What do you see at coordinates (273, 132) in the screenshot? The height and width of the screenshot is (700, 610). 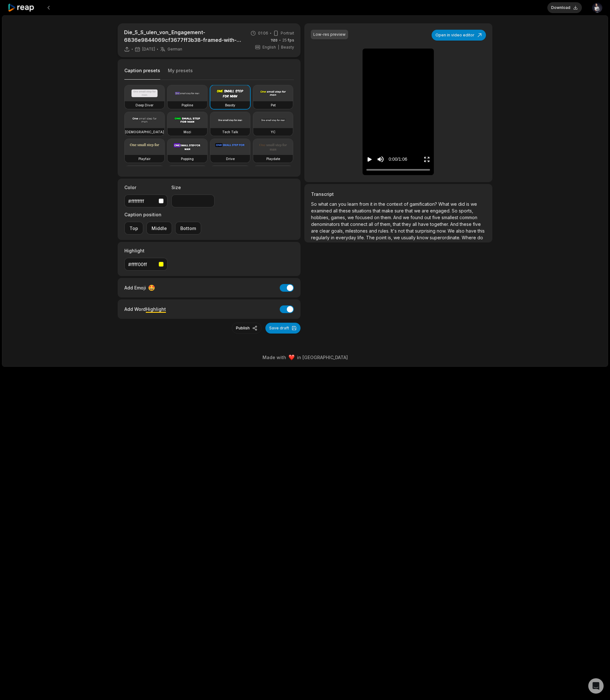 I see `h3: YC` at bounding box center [273, 132].